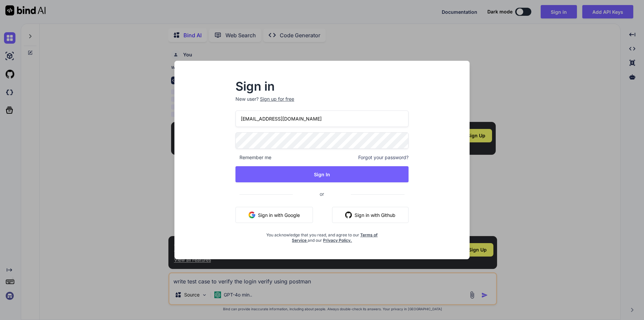  I want to click on h2: Sign in, so click(322, 86).